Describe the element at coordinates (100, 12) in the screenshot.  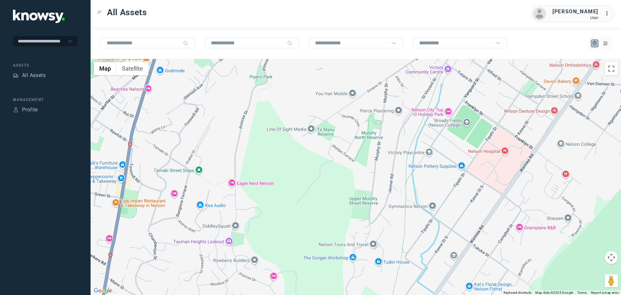
I see `div: Toggle Menu` at that location.